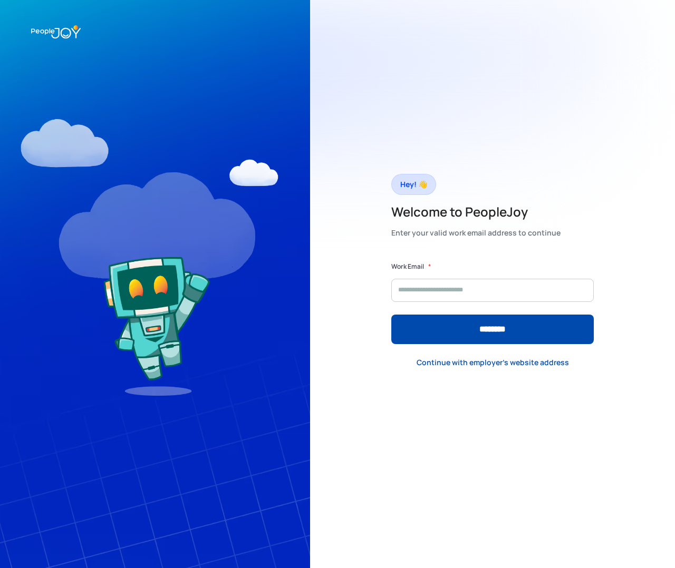  I want to click on label: Work Email, so click(408, 267).